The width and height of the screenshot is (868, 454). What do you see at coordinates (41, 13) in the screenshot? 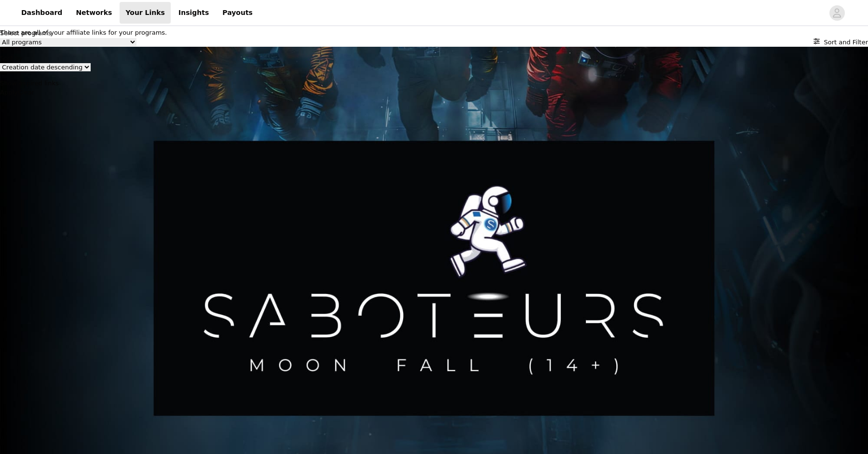
I see `a: Dashboard` at bounding box center [41, 13].